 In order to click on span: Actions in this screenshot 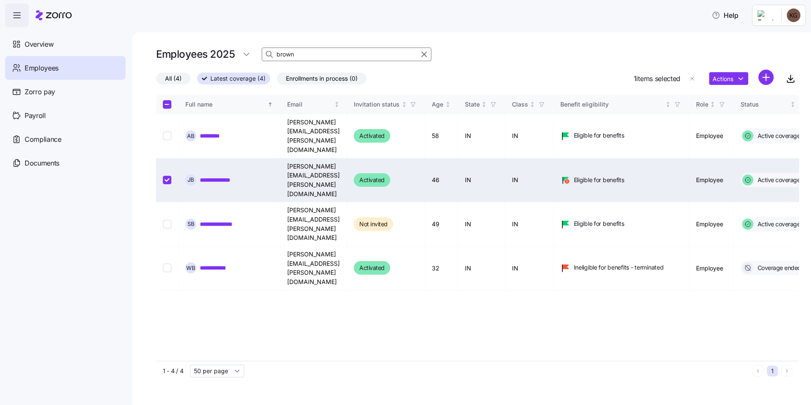, I will do `click(723, 79)`.